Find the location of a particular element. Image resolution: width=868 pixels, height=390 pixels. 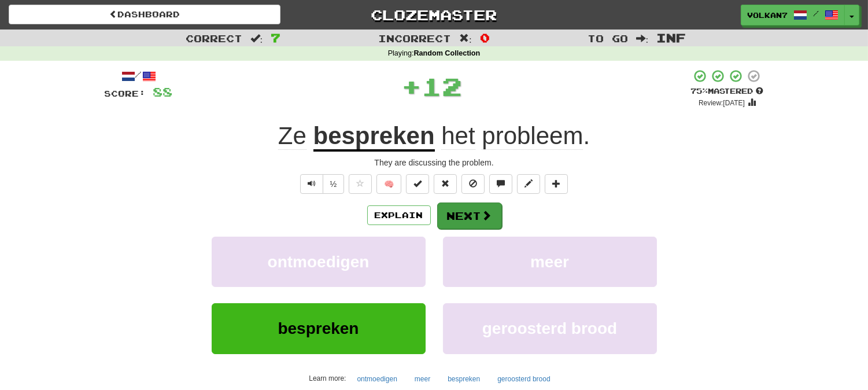

strong: Random Collection is located at coordinates (447, 53).